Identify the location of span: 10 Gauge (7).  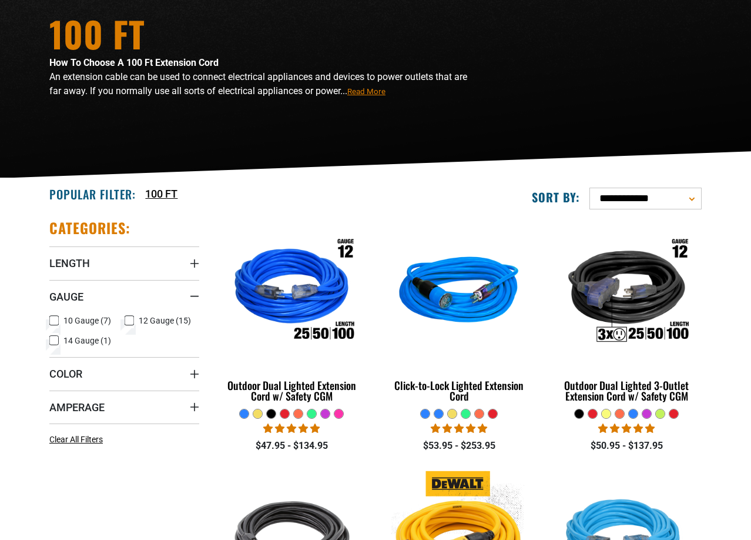
(87, 320).